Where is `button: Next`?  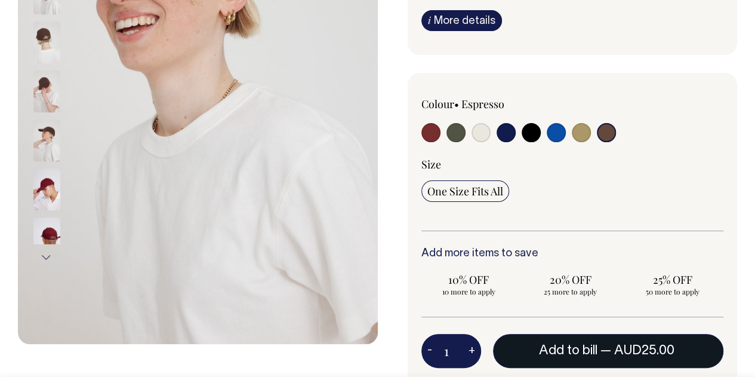
button: Next is located at coordinates (47, 257).